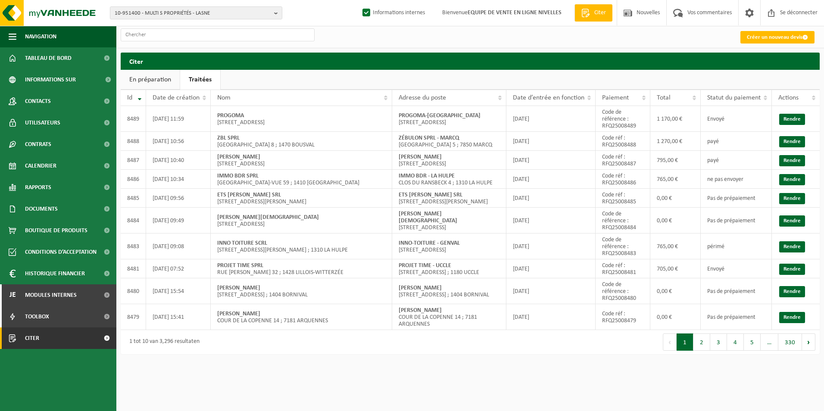  Describe the element at coordinates (622, 246) in the screenshot. I see `td: Code de référence : RFQ25008483` at that location.